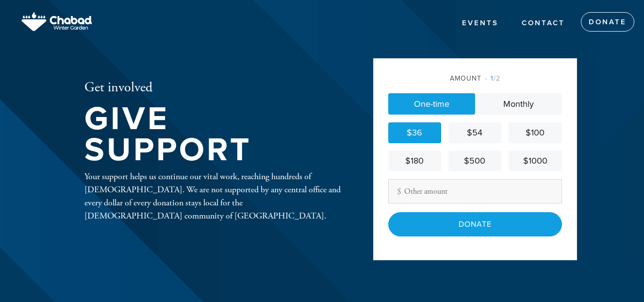  What do you see at coordinates (415, 161) in the screenshot?
I see `div: $180` at bounding box center [415, 161].